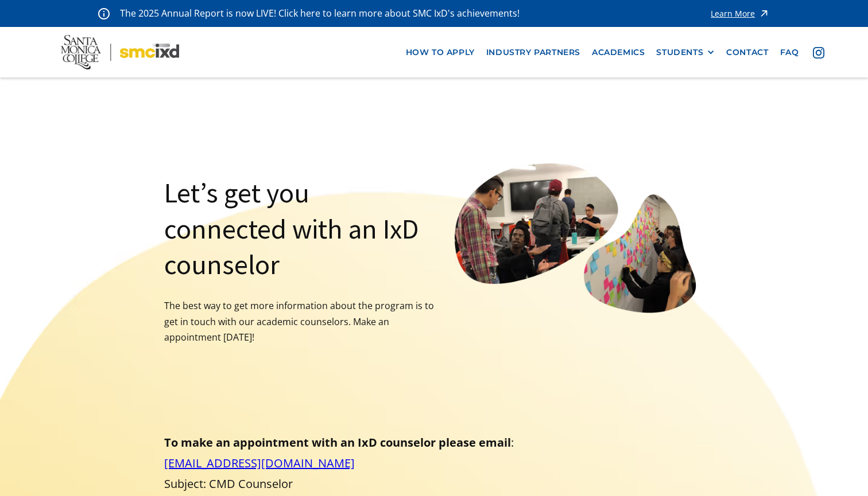 This screenshot has height=496, width=868. I want to click on p: The best way to get more information about the program is to get in touch with our academic couns..., so click(299, 322).